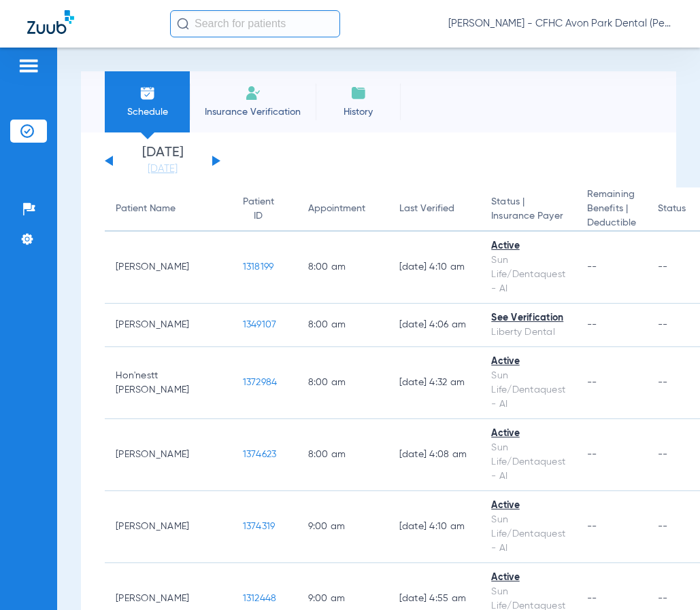  I want to click on th: Remaining Benefits |, so click(611, 210).